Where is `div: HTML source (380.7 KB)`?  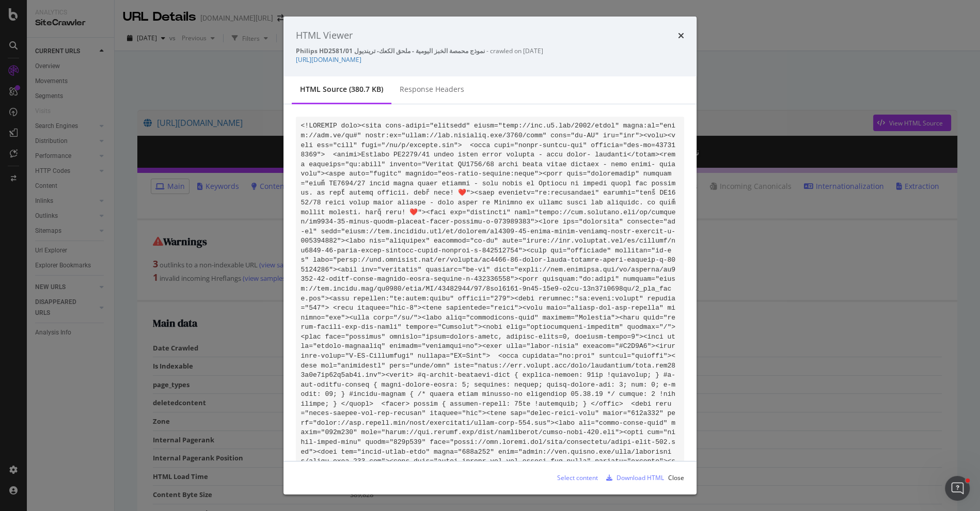
div: HTML source (380.7 KB) is located at coordinates (341, 89).